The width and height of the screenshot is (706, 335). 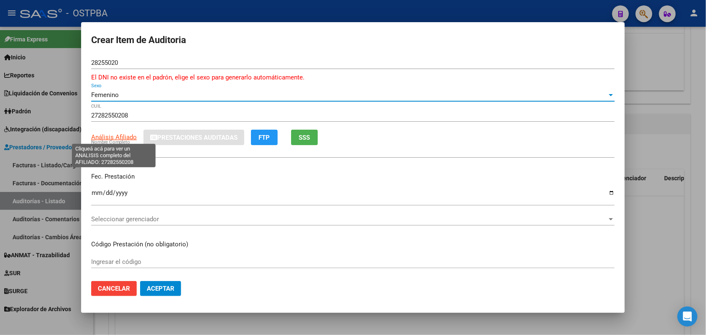 What do you see at coordinates (688, 317) in the screenshot?
I see `div: Open Intercom Messenger` at bounding box center [688, 317].